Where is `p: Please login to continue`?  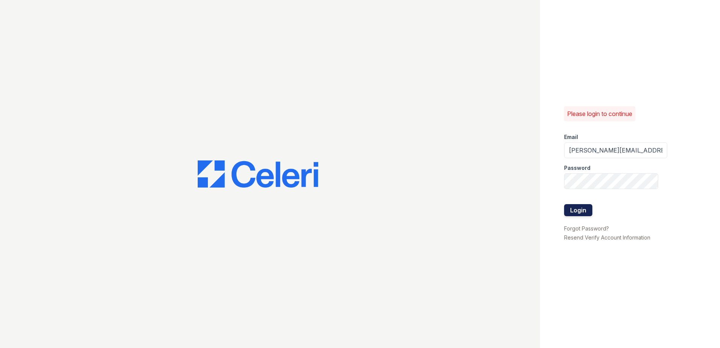 p: Please login to continue is located at coordinates (600, 114).